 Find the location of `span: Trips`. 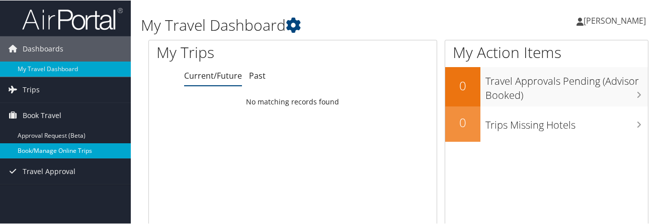

span: Trips is located at coordinates (31, 89).